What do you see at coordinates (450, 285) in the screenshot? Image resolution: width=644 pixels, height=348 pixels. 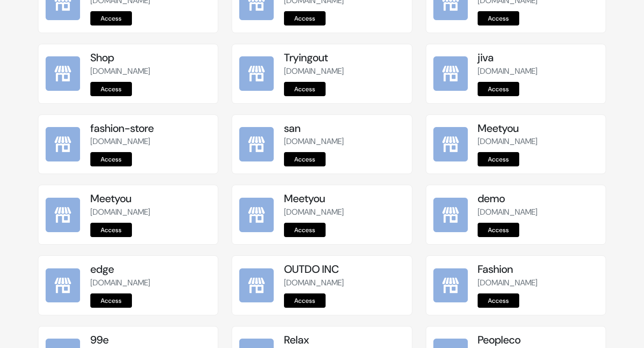 I see `img: Fashion` at bounding box center [450, 285].